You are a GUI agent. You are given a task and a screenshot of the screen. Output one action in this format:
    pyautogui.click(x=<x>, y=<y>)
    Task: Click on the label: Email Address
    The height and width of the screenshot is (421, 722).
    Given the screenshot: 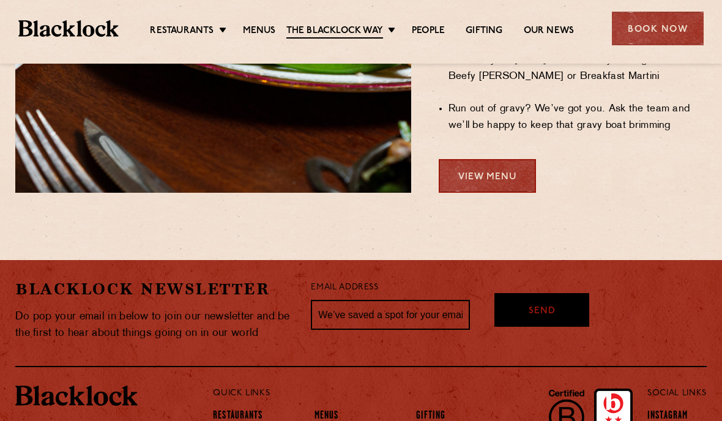 What is the action you would take?
    pyautogui.click(x=344, y=288)
    